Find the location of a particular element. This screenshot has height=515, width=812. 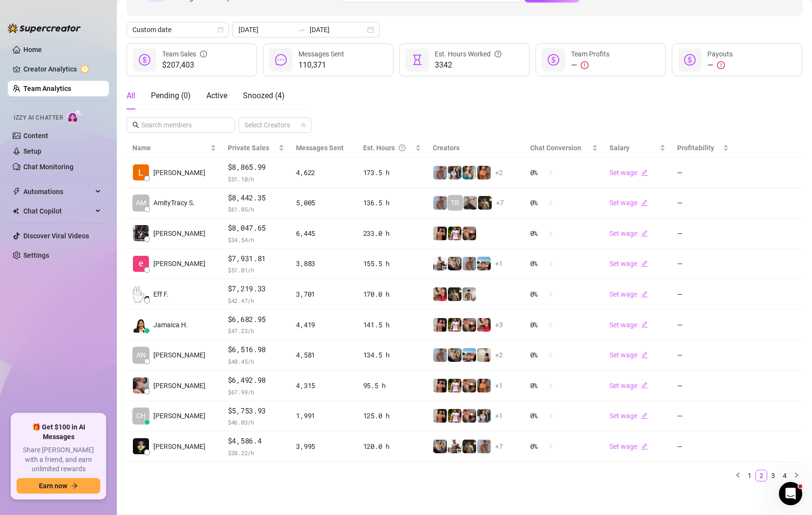

span: $ 61.85 /h is located at coordinates (256, 209).